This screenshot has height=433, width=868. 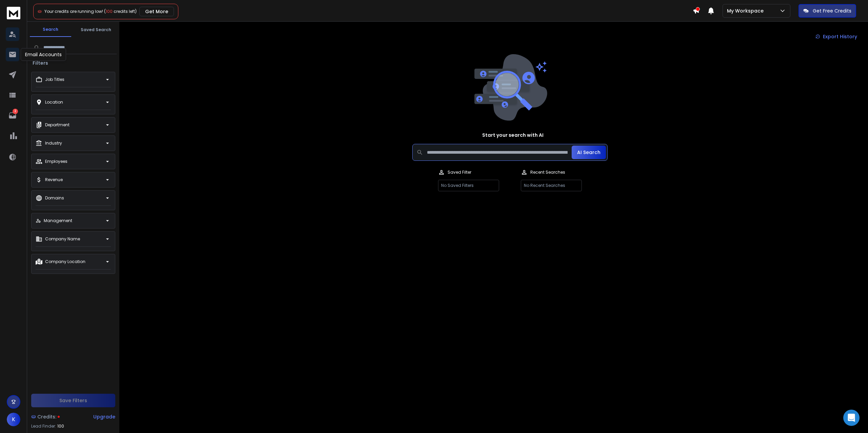 I want to click on button: Saved Search, so click(x=96, y=30).